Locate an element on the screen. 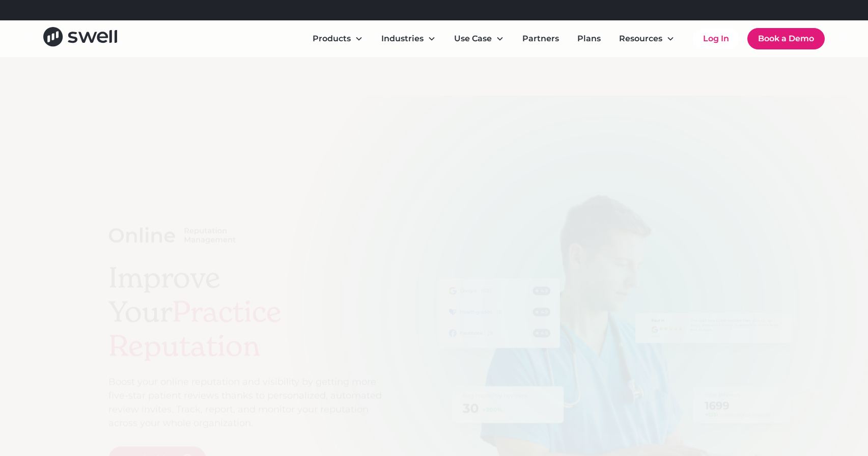 The image size is (868, 456). a: home is located at coordinates (80, 38).